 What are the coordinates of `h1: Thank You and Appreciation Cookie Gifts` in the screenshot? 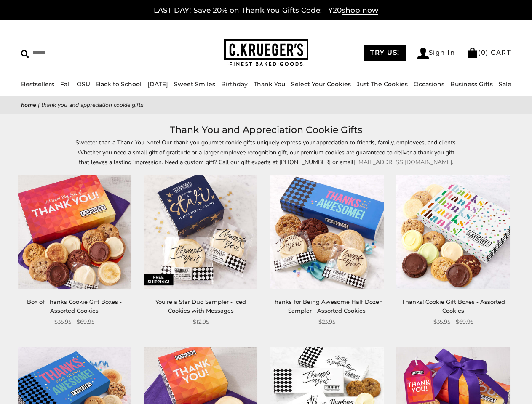 It's located at (266, 130).